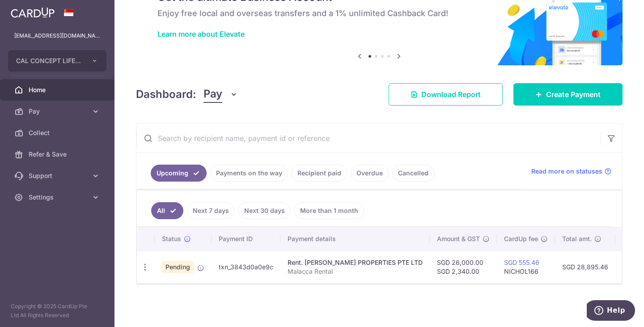 This screenshot has height=327, width=644. What do you see at coordinates (57, 61) in the screenshot?
I see `button: CAL CONCEPT LIFESTYLE PTE. LTD.` at bounding box center [57, 61].